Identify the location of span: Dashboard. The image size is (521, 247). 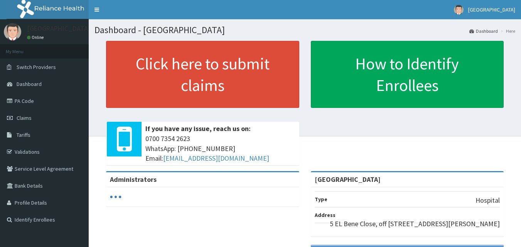
(29, 84).